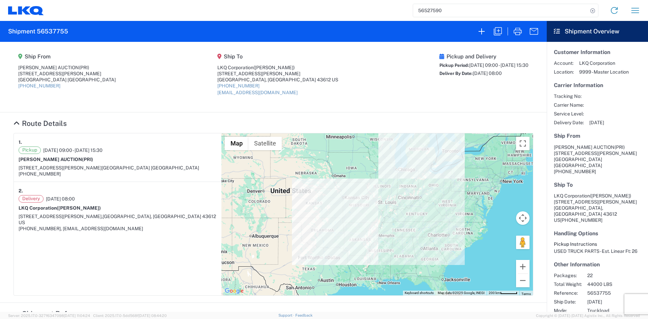  Describe the element at coordinates (454, 65) in the screenshot. I see `span: Pickup Period:` at that location.